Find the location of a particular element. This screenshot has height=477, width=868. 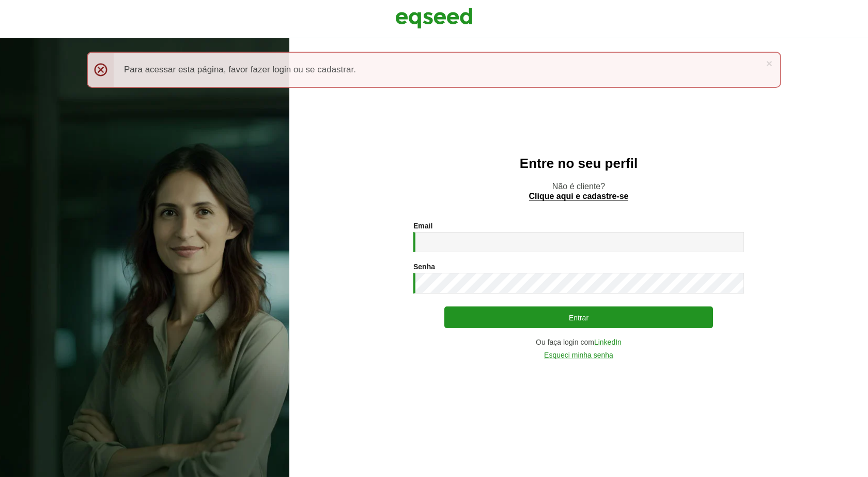

div: Ou faça login com is located at coordinates (579, 342).